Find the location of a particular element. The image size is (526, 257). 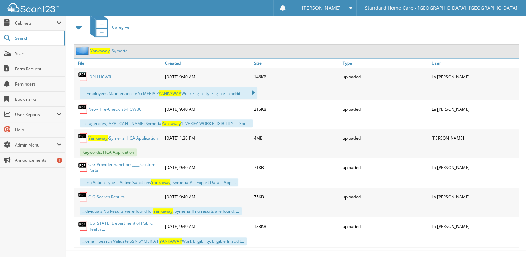

div: 1 is located at coordinates (59, 160).